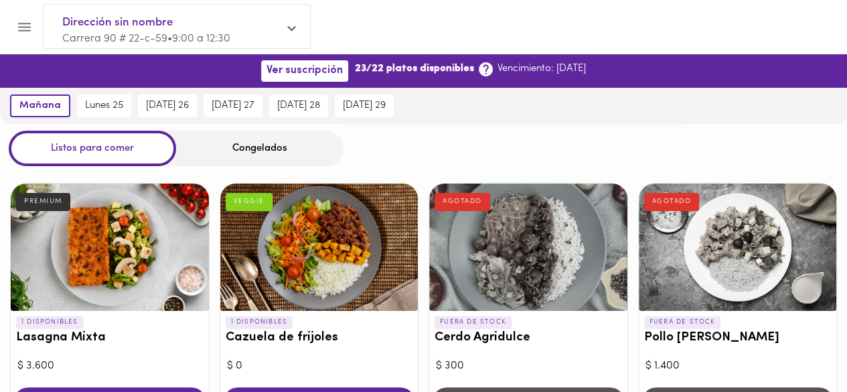  Describe the element at coordinates (260, 148) in the screenshot. I see `div: Congelados` at that location.